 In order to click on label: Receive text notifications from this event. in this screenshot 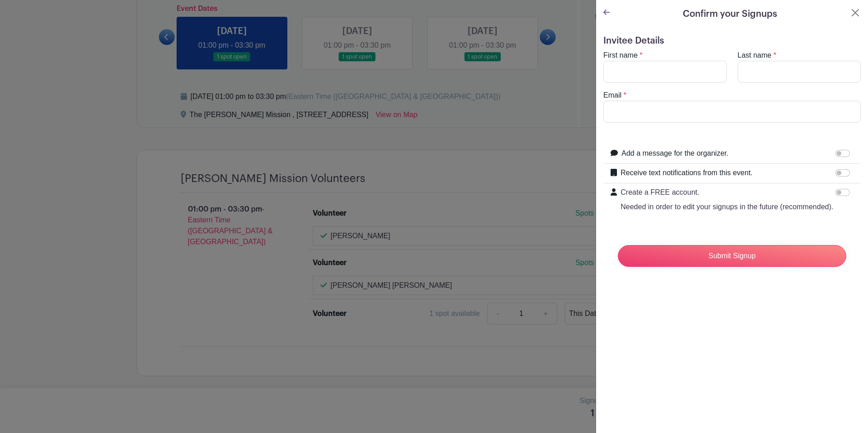, I will do `click(687, 173)`.